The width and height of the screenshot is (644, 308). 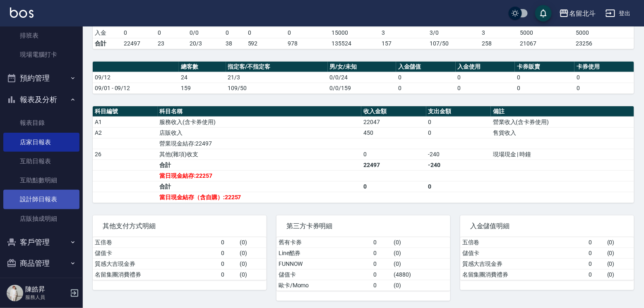 What do you see at coordinates (545, 67) in the screenshot?
I see `th: 卡券販賣` at bounding box center [545, 67].